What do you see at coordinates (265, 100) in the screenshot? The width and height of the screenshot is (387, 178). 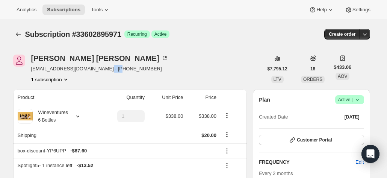 I see `h2: Plan` at bounding box center [265, 100].